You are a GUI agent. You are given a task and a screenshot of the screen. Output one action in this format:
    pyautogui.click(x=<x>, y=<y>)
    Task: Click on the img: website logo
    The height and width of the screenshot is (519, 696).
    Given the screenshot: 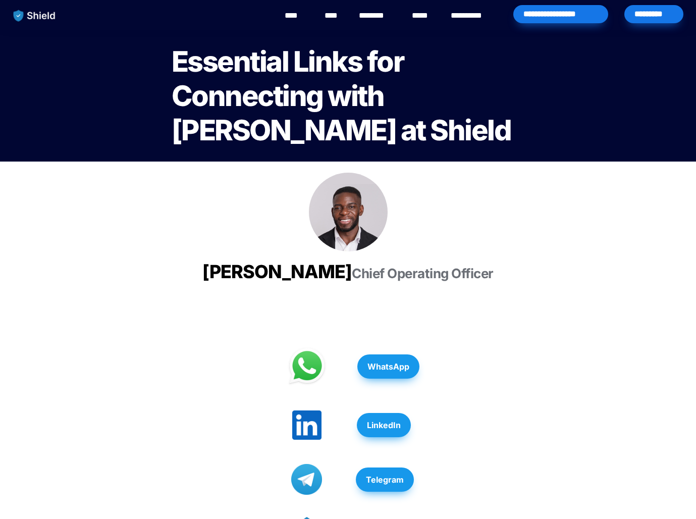 What is the action you would take?
    pyautogui.click(x=34, y=16)
    